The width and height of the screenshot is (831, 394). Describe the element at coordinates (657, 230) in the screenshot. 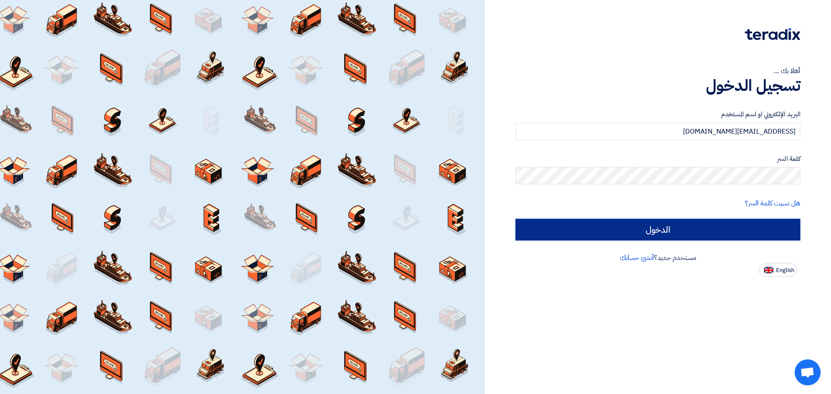

I see `input: الدخول` at that location.